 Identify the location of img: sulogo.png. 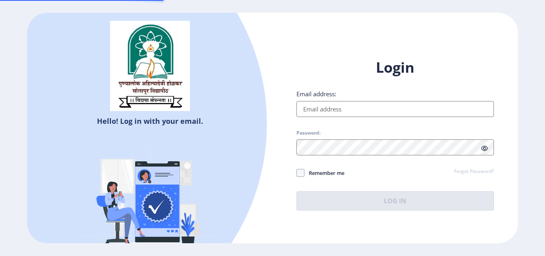
(150, 66).